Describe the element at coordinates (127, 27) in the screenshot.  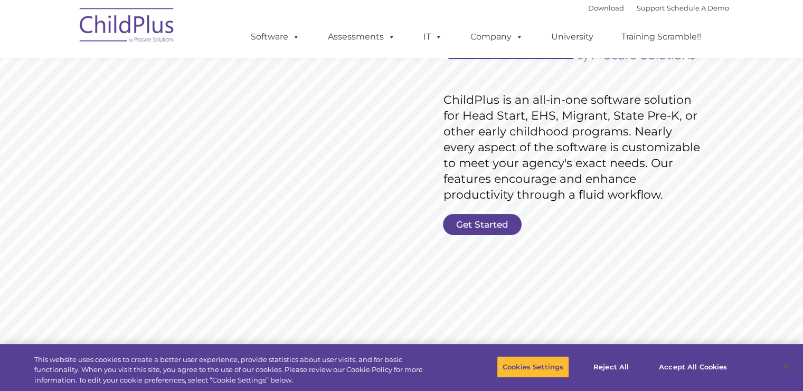
I see `img: ChildPlus by Procare Solutions` at that location.